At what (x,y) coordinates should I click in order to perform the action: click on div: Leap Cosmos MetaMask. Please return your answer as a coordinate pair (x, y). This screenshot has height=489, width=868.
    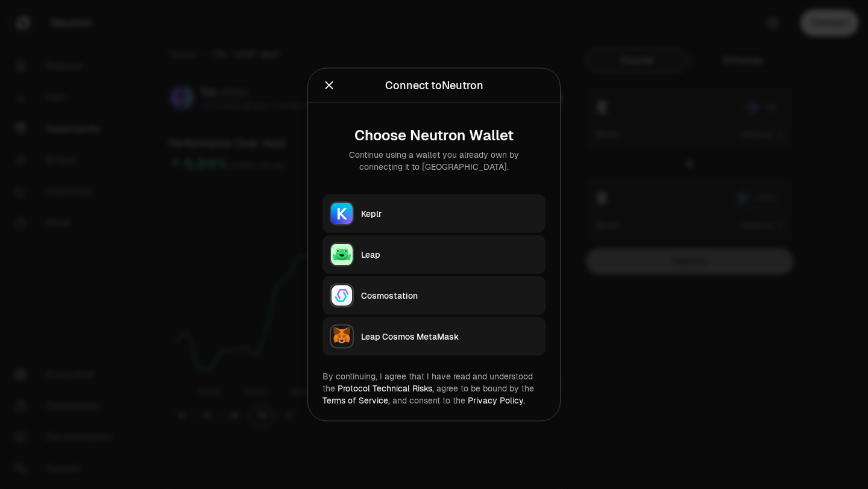
    Looking at the image, I should click on (450, 336).